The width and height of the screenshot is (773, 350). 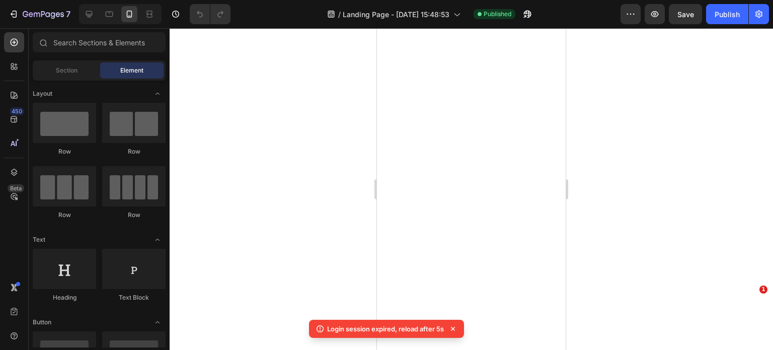 What do you see at coordinates (39, 14) in the screenshot?
I see `button: 7` at bounding box center [39, 14].